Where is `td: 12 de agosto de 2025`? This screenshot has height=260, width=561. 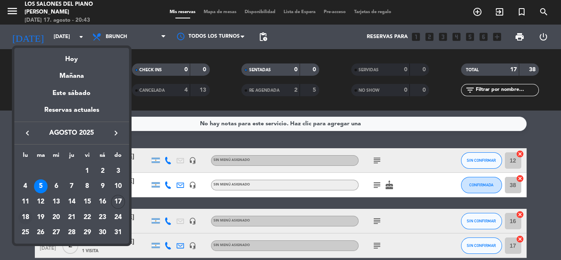
td: 12 de agosto de 2025 is located at coordinates (41, 202).